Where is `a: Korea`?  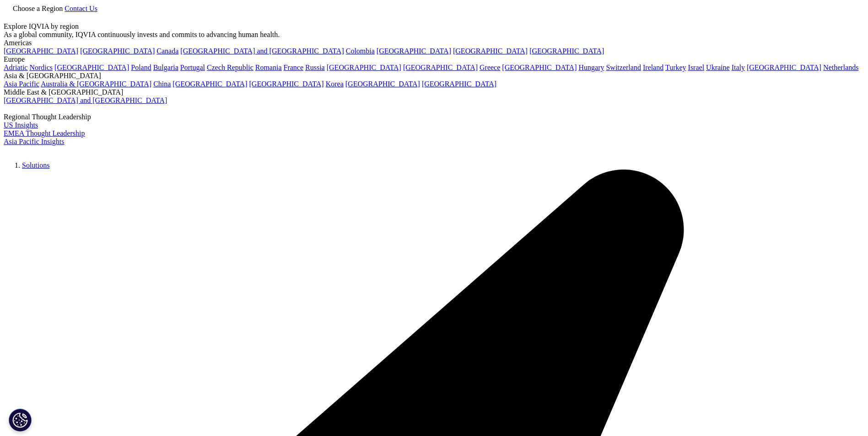
a: Korea is located at coordinates (335, 84).